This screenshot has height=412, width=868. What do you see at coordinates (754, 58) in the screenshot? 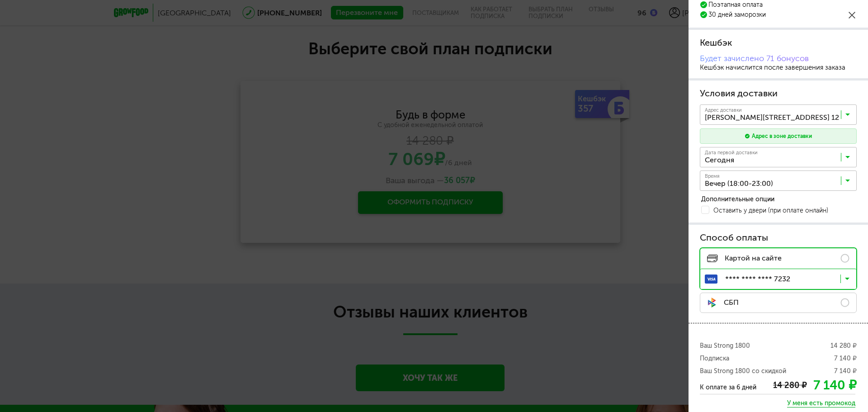
I see `span: Будет зачислено 71 бонусов` at bounding box center [754, 58].